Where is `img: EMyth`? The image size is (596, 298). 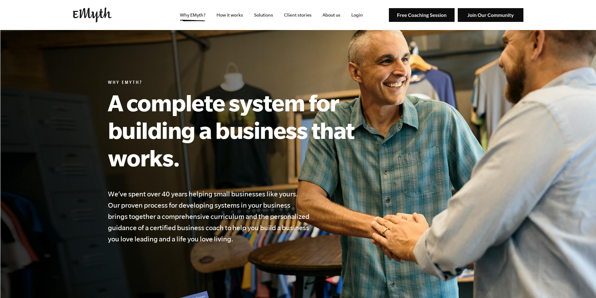
img: EMyth is located at coordinates (92, 15).